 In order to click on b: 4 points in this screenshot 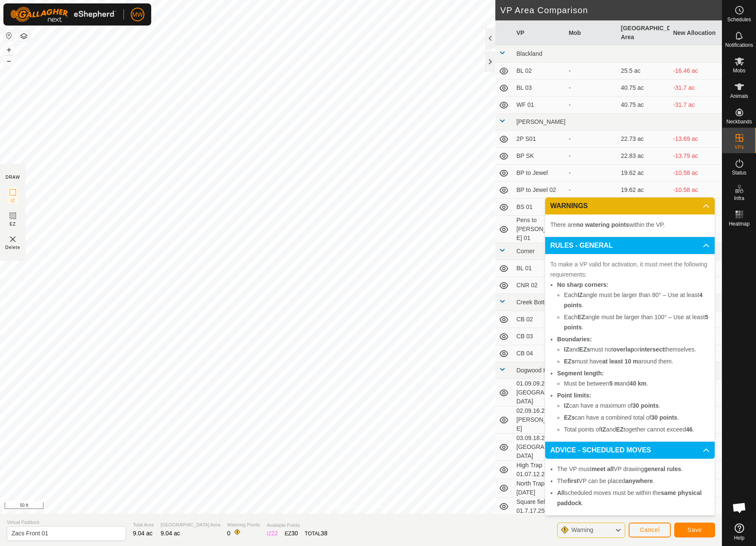, I will do `click(633, 300)`.